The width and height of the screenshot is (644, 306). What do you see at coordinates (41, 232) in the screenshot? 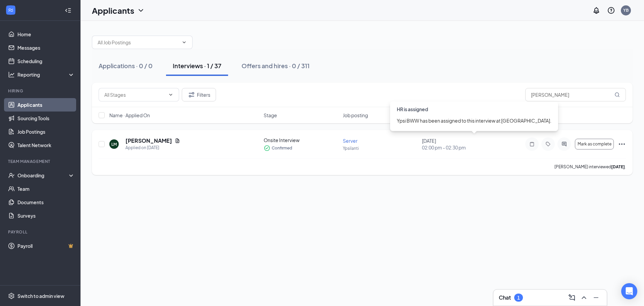
I see `div: Payroll` at bounding box center [41, 232].